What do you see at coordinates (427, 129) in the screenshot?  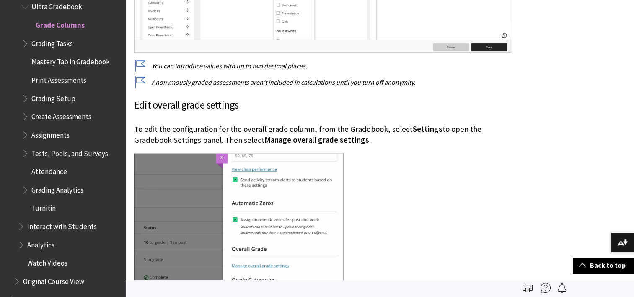 I see `span: Settings` at bounding box center [427, 129].